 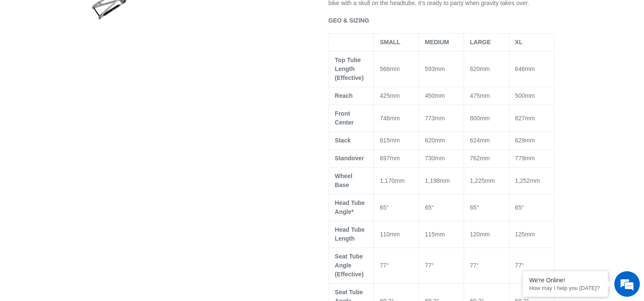 What do you see at coordinates (344, 118) in the screenshot?
I see `span: Front Center` at bounding box center [344, 118].